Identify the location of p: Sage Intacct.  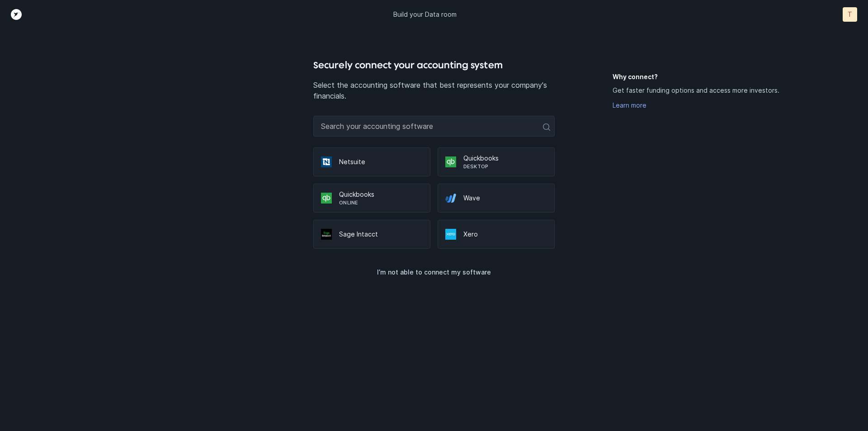
(381, 234).